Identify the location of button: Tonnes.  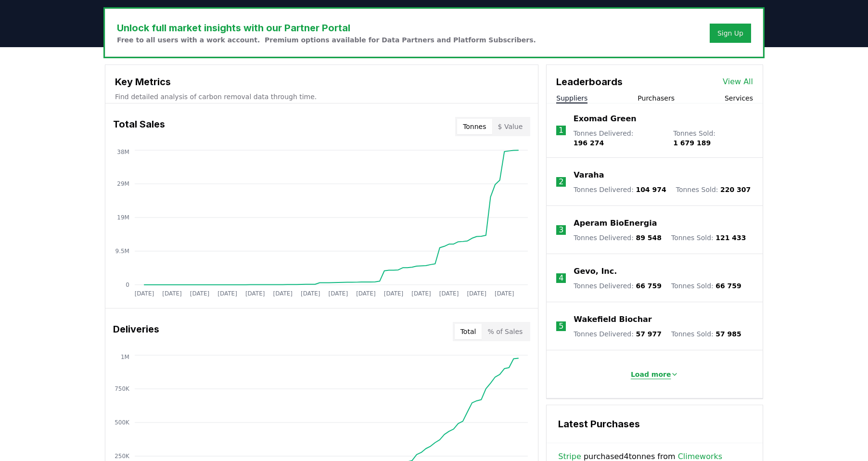
(474, 127).